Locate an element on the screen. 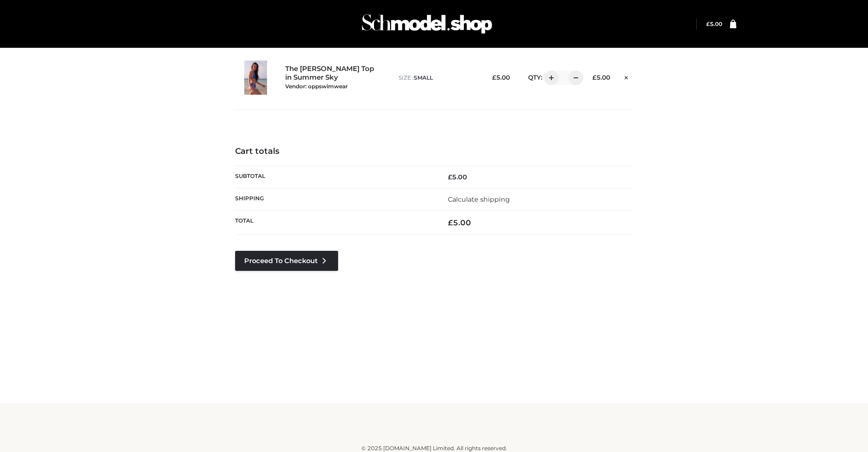 The height and width of the screenshot is (452, 868). th: Shipping is located at coordinates (334, 199).